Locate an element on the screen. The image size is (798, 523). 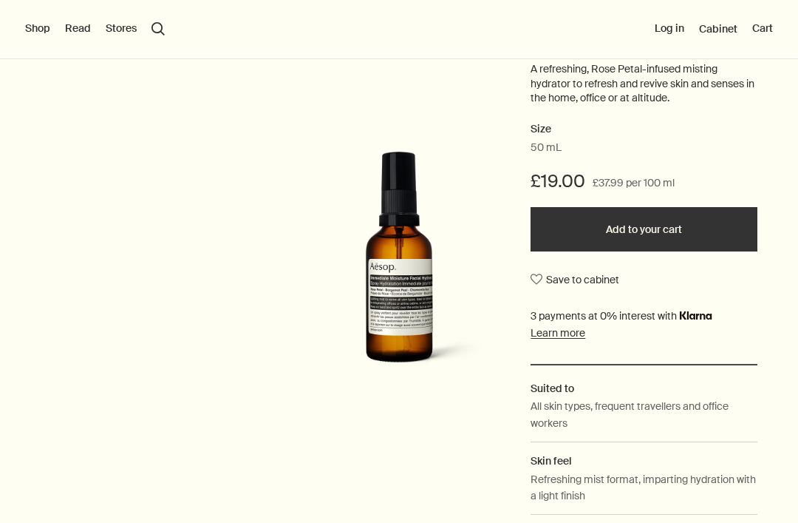
span: £19.00 is located at coordinates (558, 181).